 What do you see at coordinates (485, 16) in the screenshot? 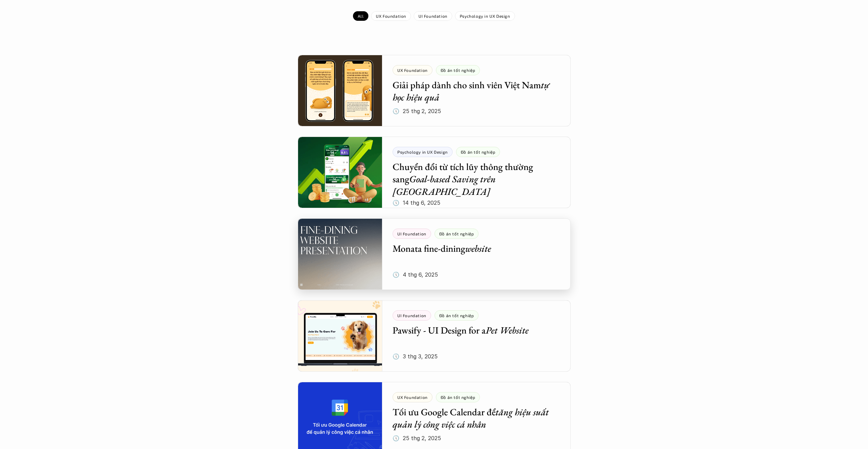
I see `p: Psychology in UX Design` at bounding box center [485, 16].